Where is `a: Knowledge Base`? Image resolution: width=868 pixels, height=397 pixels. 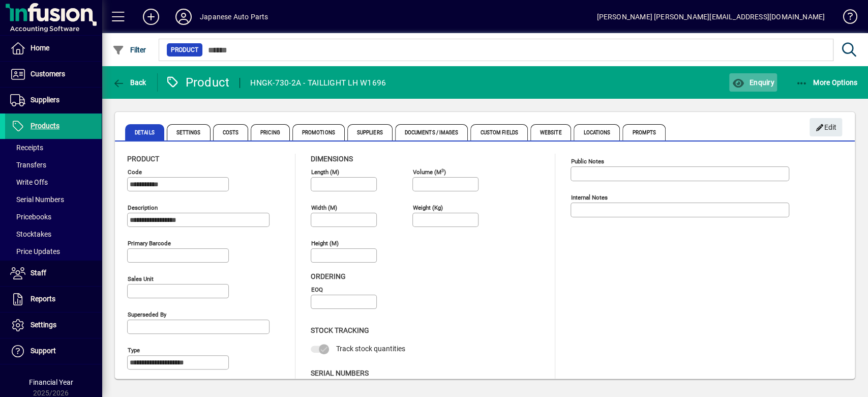 a: Knowledge Base is located at coordinates (846, 18).